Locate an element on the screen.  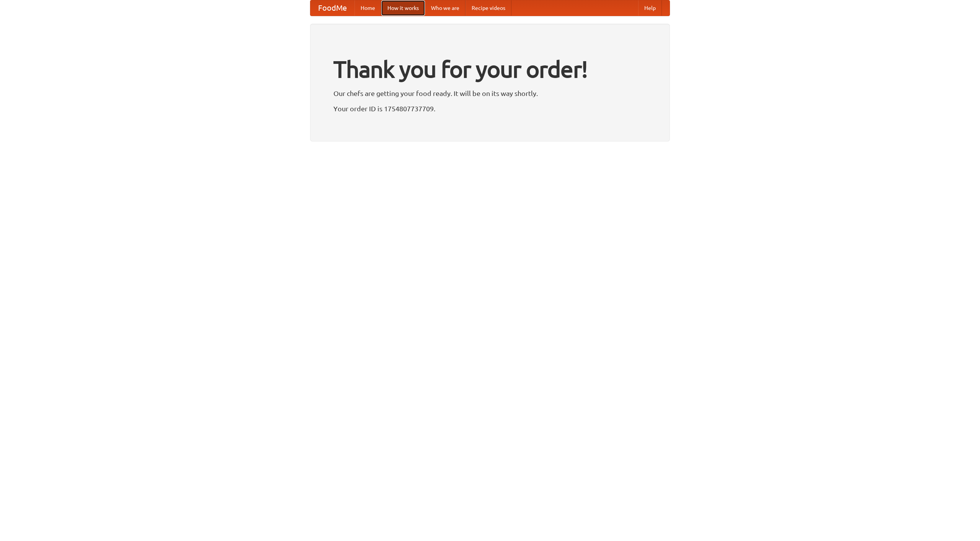
p: Your order ID is 1754807737709. is located at coordinates (490, 109).